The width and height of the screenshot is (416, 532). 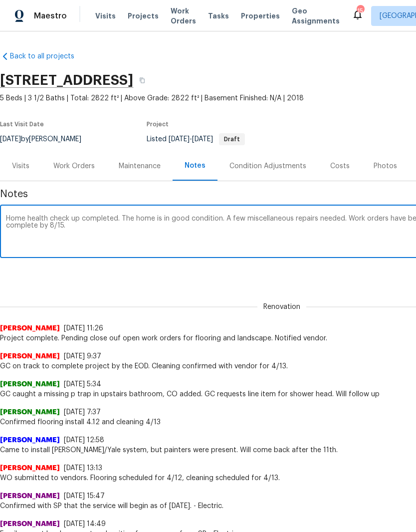 I want to click on span: Work Orders, so click(x=183, y=16).